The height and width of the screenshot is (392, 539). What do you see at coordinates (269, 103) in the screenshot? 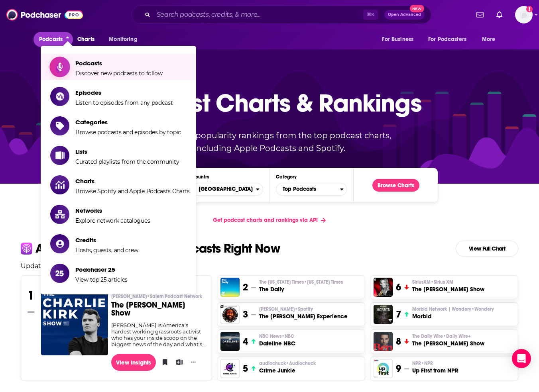
I see `p: Podcast Charts & Rankings` at bounding box center [269, 103].